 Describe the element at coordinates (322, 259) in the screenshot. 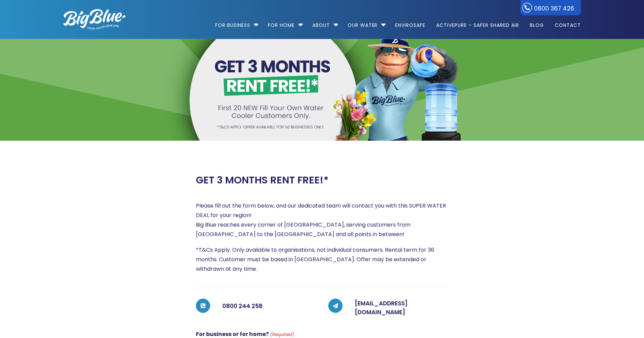

I see `p: *T&Cs Apply. Only available to organisations, not individual consumers. Rental term for 36 months...` at that location.